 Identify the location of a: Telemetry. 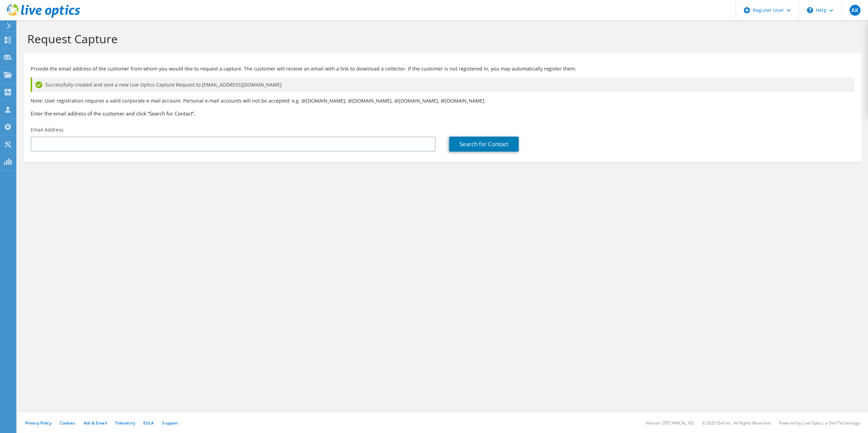
(125, 423).